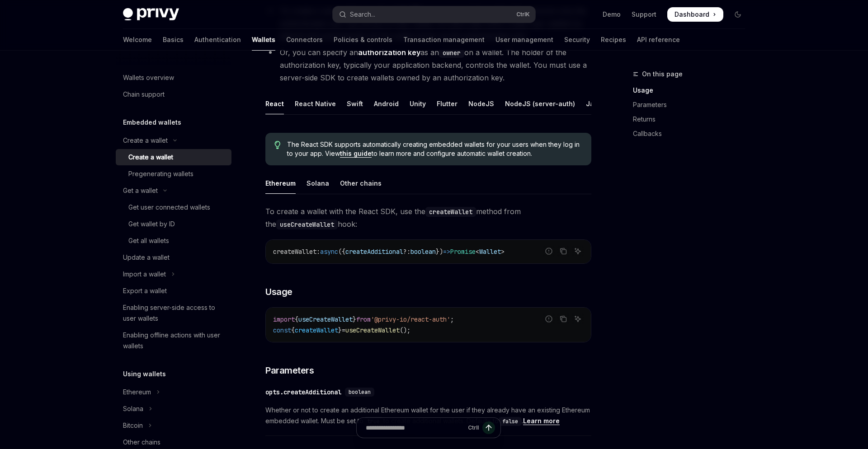 Image resolution: width=868 pixels, height=449 pixels. Describe the element at coordinates (307, 224) in the screenshot. I see `code: useCreateWallet` at that location.